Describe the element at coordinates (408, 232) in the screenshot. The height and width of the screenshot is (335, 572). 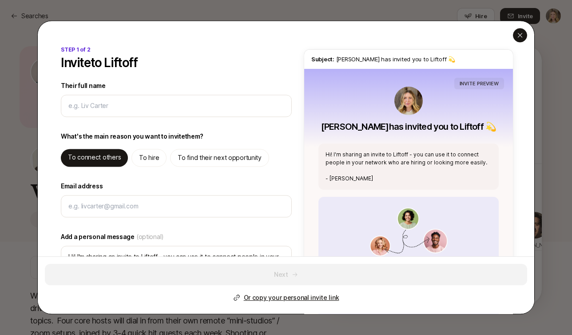
I see `img: invite_value_prop.png` at that location.